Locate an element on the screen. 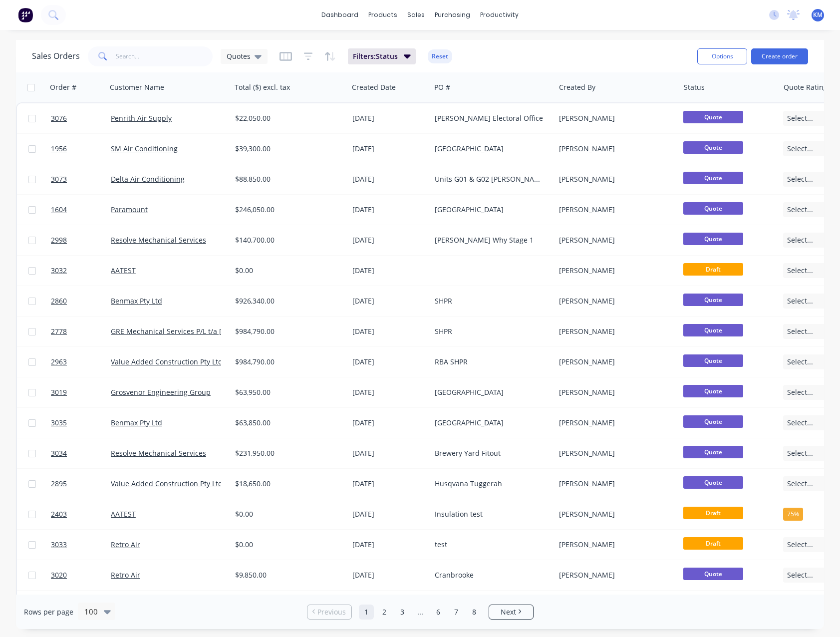 The image size is (840, 637). div: $246,050.00 is located at coordinates (287, 209).